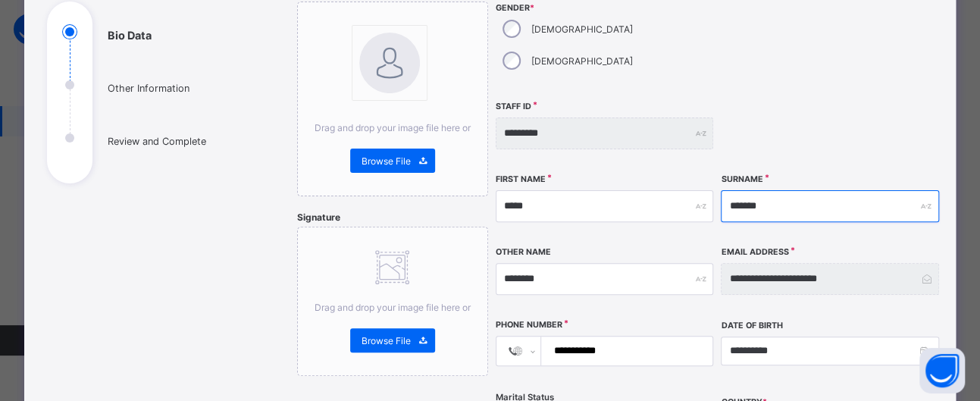  I want to click on label: Email Address, so click(755, 251).